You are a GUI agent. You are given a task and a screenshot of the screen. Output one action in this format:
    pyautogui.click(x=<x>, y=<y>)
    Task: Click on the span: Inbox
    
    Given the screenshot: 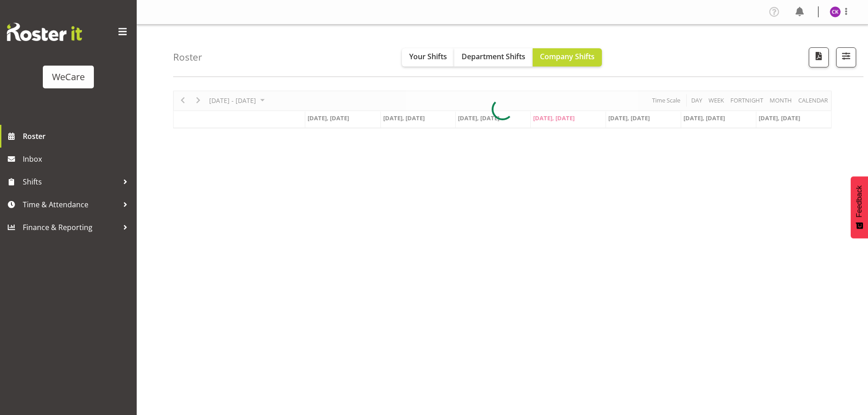 What is the action you would take?
    pyautogui.click(x=78, y=159)
    